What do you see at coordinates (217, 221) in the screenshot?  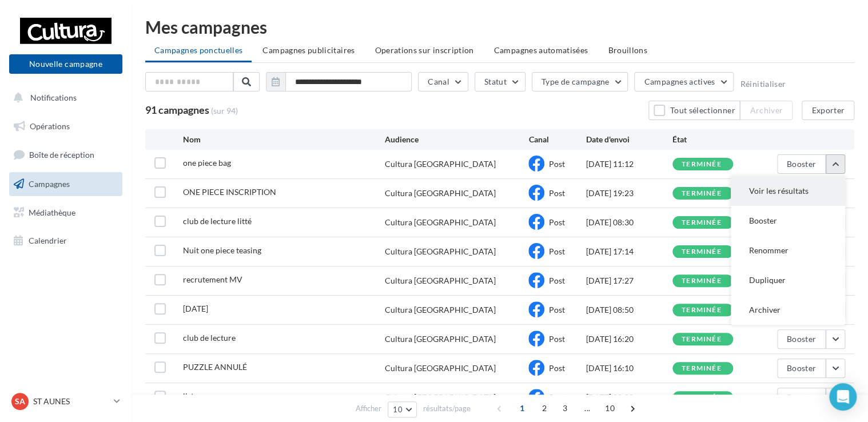 I see `span: club de lecture litté` at bounding box center [217, 221].